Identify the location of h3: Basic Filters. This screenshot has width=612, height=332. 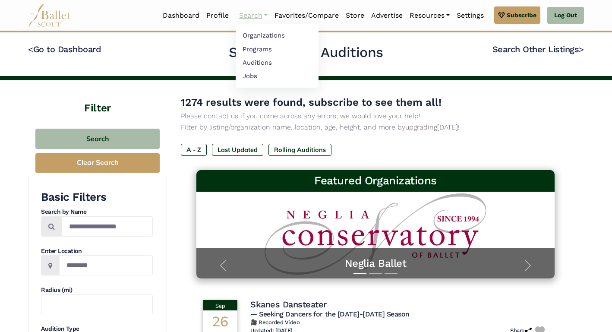
(97, 197).